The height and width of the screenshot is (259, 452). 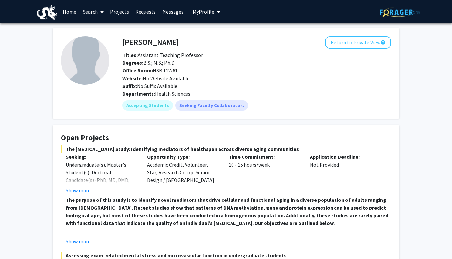 I want to click on img: Profile Picture, so click(x=85, y=61).